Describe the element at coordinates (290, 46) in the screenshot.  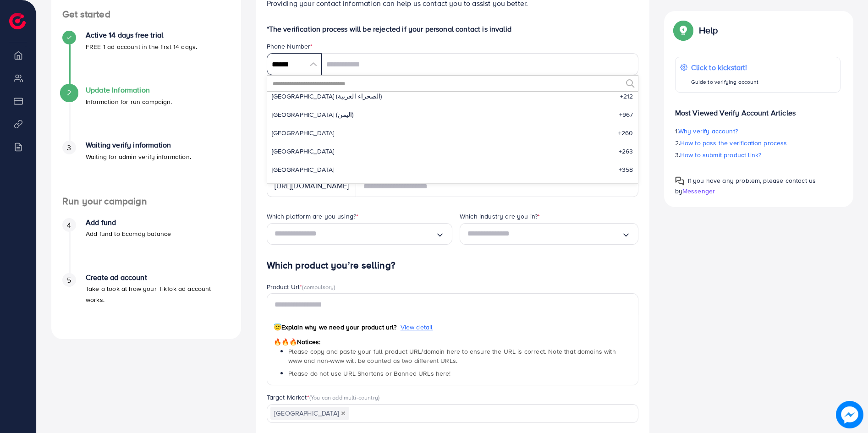
I see `label: Phone Number` at that location.